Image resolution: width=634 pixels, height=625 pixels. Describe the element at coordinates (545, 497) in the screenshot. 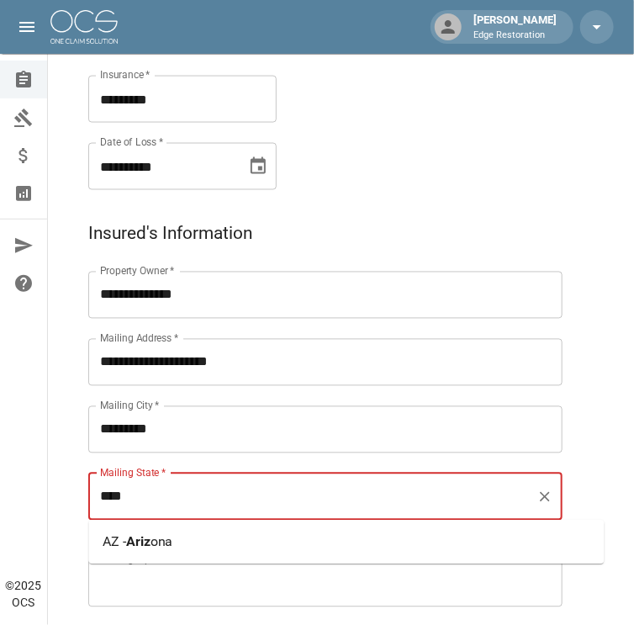

I see `button: Clear` at that location.